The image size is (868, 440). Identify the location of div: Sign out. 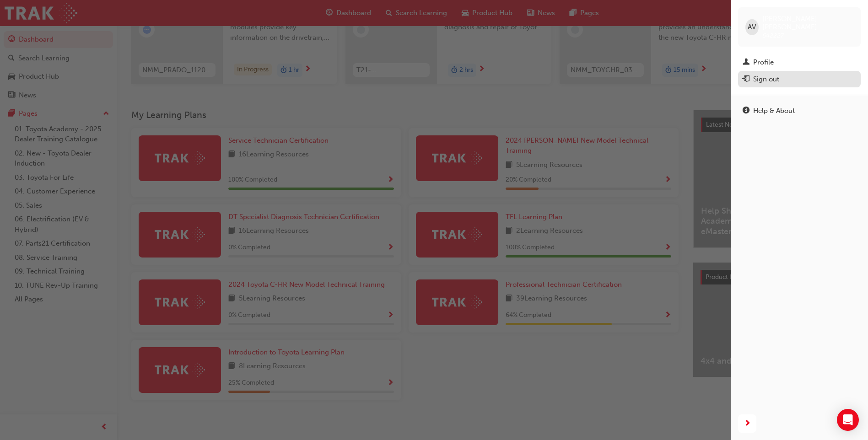
(766, 79).